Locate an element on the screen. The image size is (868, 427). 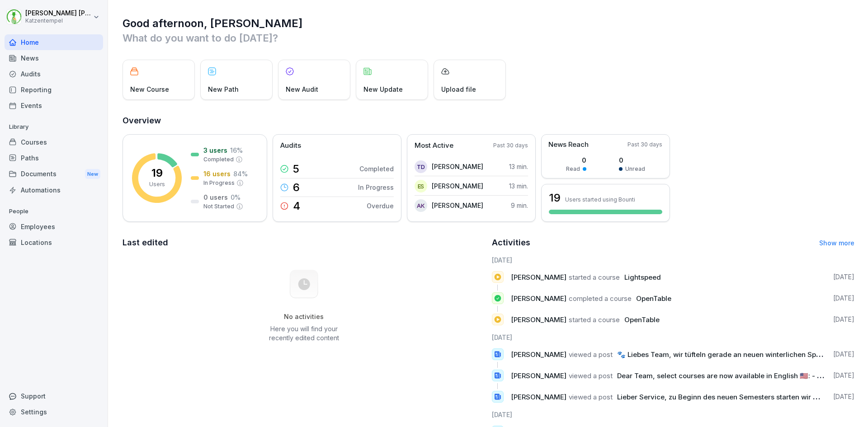
div: Reporting is located at coordinates (54, 90).